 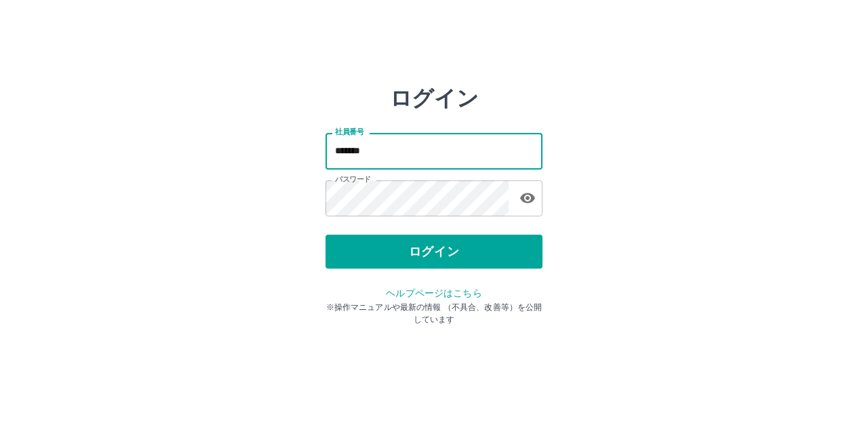 I want to click on a: ヘルプページはこちら, so click(x=434, y=293).